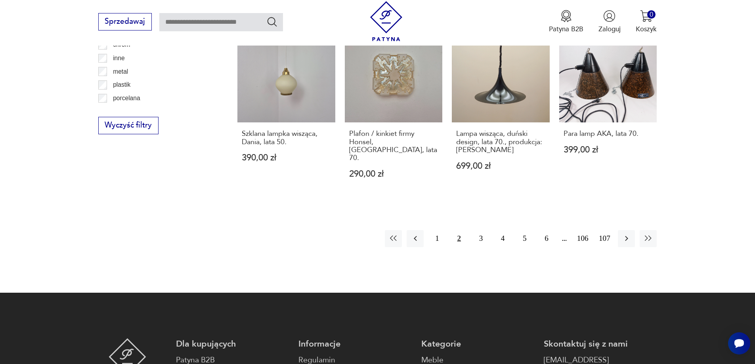 The width and height of the screenshot is (755, 364). Describe the element at coordinates (437, 239) in the screenshot. I see `button: 1` at that location.